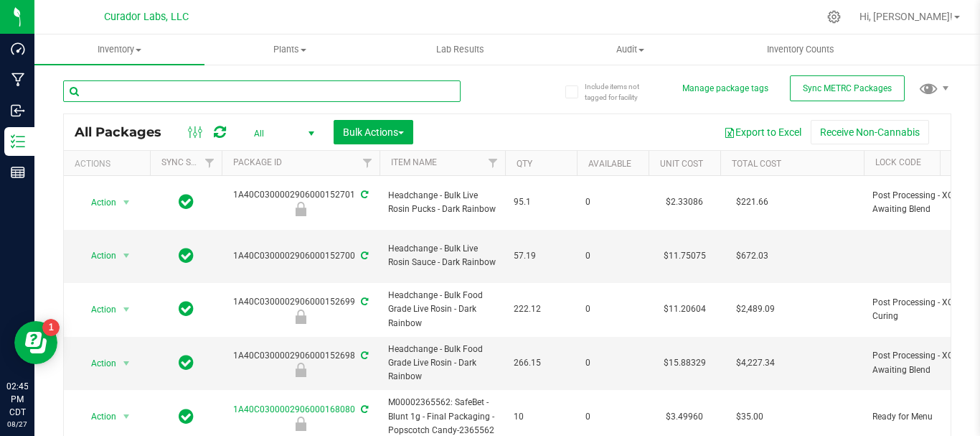 The height and width of the screenshot is (436, 980). Describe the element at coordinates (525, 164) in the screenshot. I see `a: Qty` at that location.